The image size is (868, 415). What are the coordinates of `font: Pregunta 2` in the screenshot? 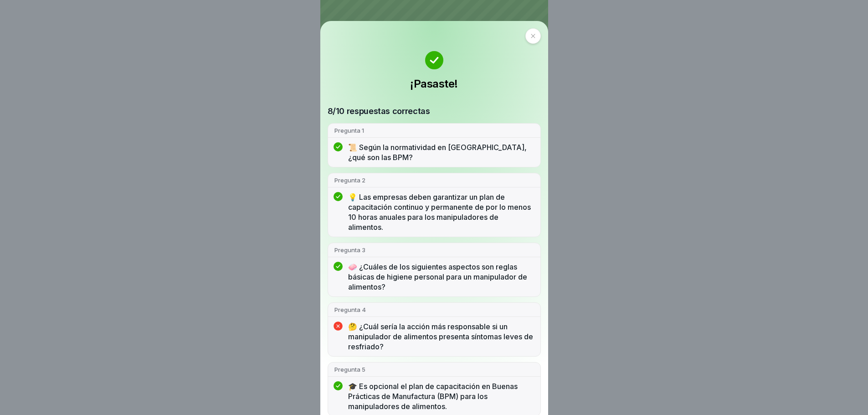 It's located at (350, 180).